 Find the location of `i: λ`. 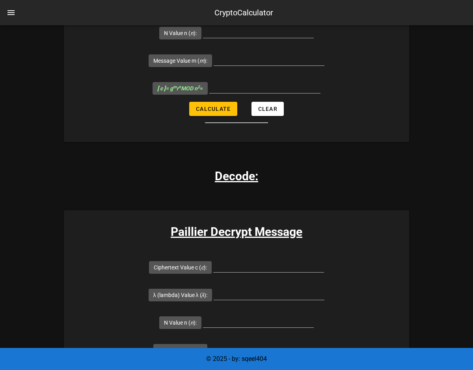

i: λ is located at coordinates (203, 295).